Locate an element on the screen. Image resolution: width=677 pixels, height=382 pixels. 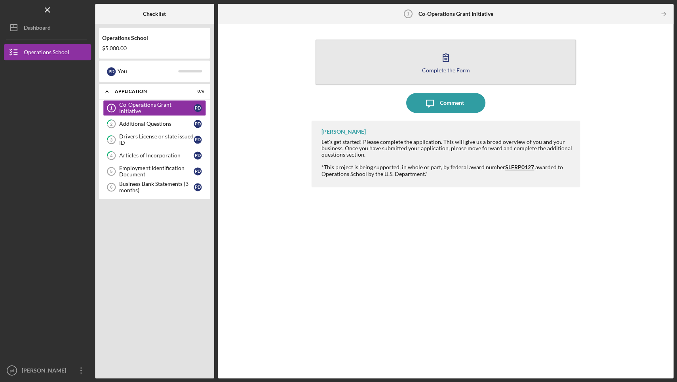
tspan: 6 is located at coordinates (111, 187).